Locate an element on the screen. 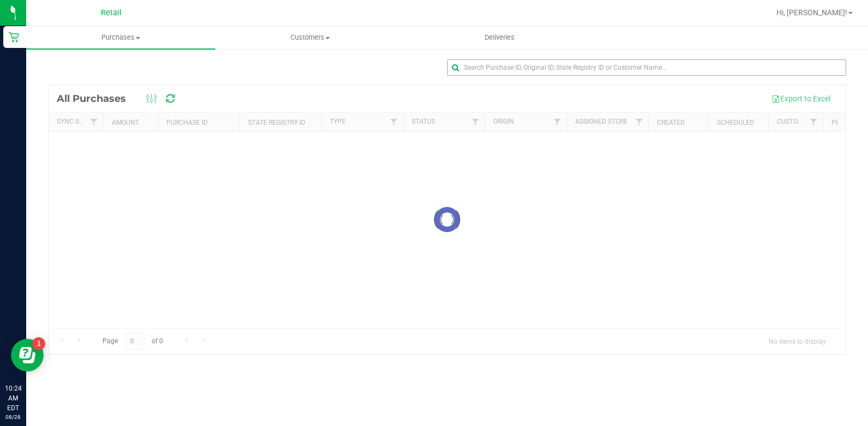 This screenshot has width=868, height=426. a: Customers is located at coordinates (310, 38).